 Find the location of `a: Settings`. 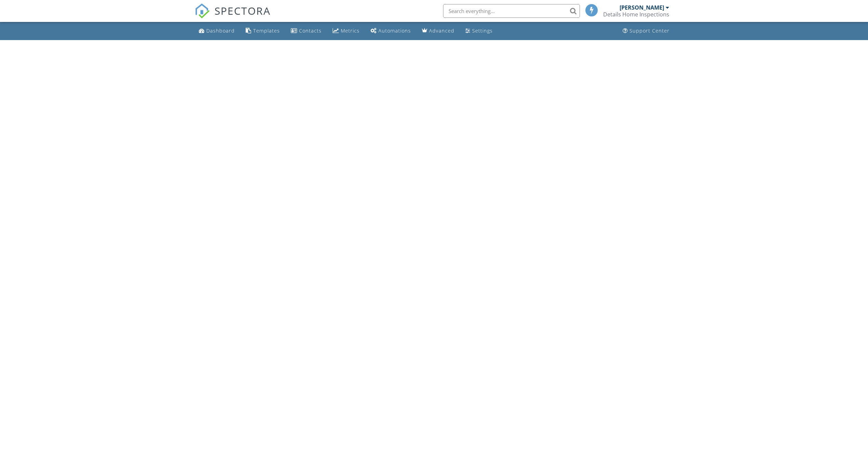

a: Settings is located at coordinates (479, 31).